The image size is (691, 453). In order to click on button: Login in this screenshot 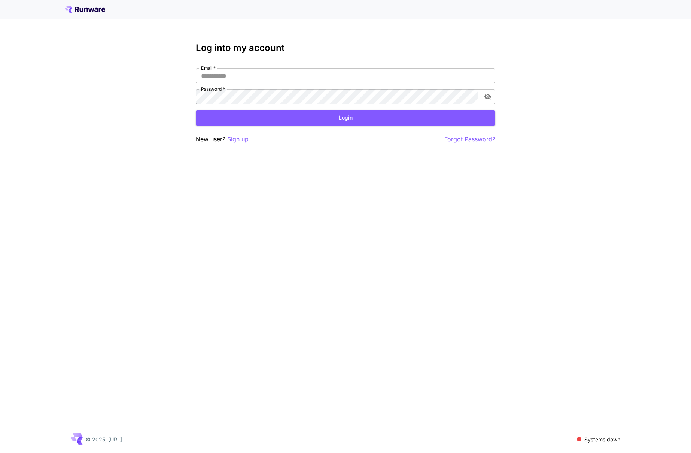, I will do `click(346, 118)`.